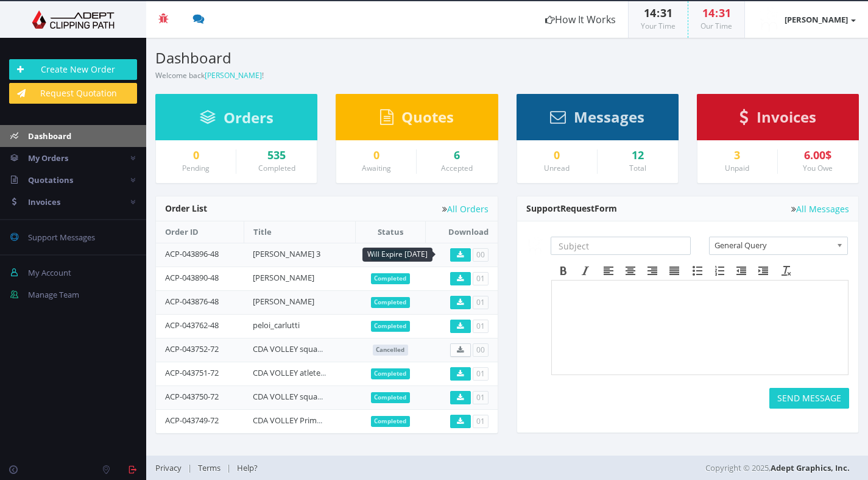 The width and height of the screenshot is (868, 480). What do you see at coordinates (277, 156) in the screenshot?
I see `a: 535` at bounding box center [277, 156].